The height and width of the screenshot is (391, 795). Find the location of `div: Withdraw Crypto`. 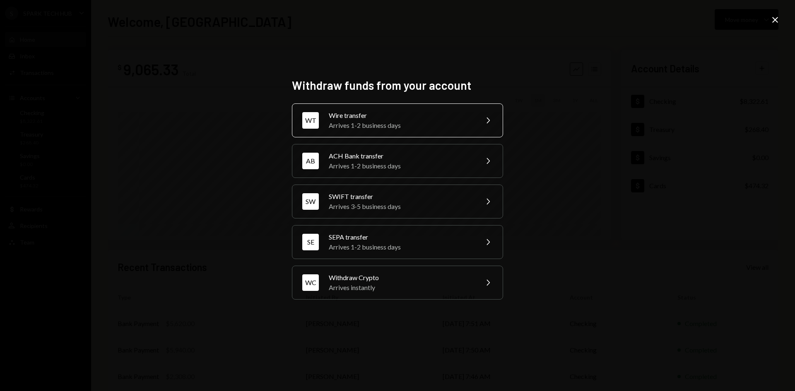

div: Withdraw Crypto is located at coordinates (401, 278).